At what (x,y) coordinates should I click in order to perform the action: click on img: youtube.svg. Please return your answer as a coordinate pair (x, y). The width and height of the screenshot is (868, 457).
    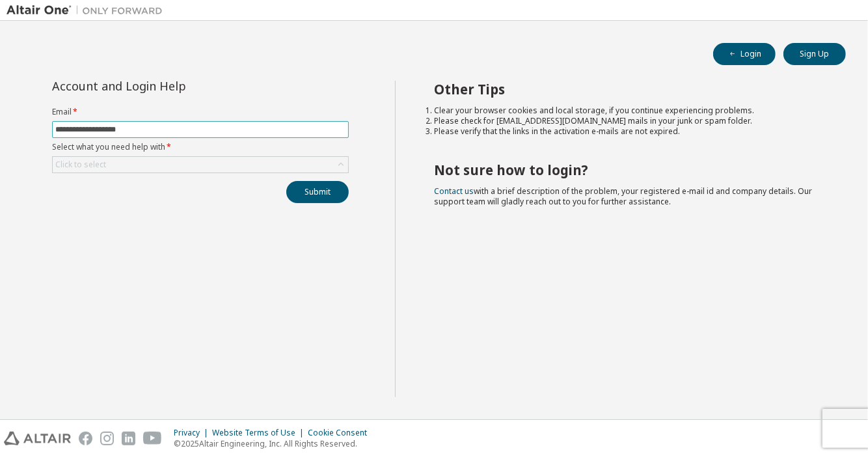
    Looking at the image, I should click on (152, 438).